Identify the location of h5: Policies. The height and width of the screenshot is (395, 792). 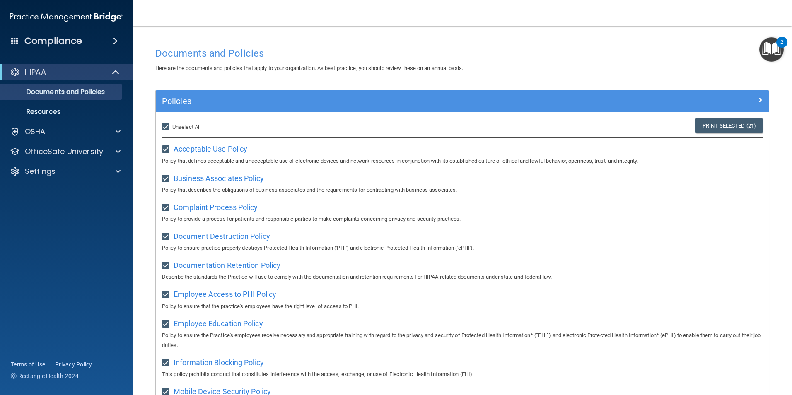
(386, 101).